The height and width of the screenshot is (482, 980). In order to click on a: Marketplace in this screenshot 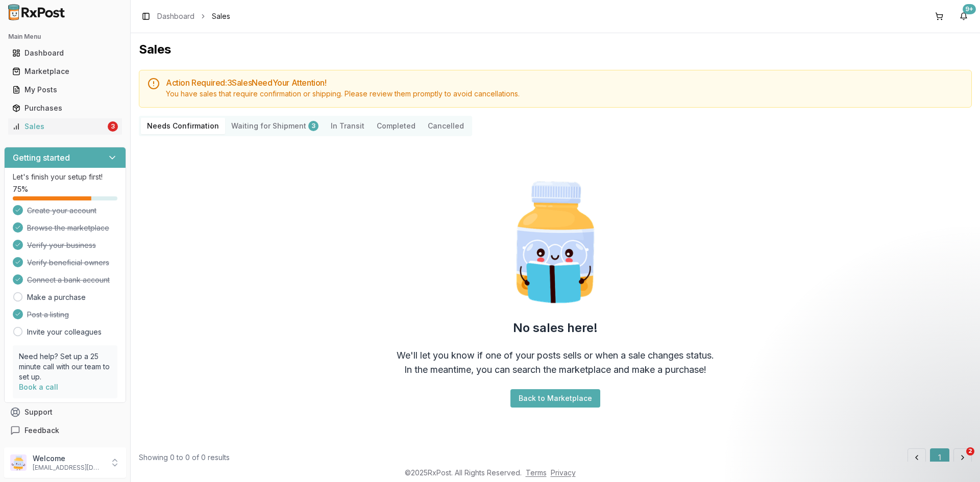, I will do `click(65, 71)`.